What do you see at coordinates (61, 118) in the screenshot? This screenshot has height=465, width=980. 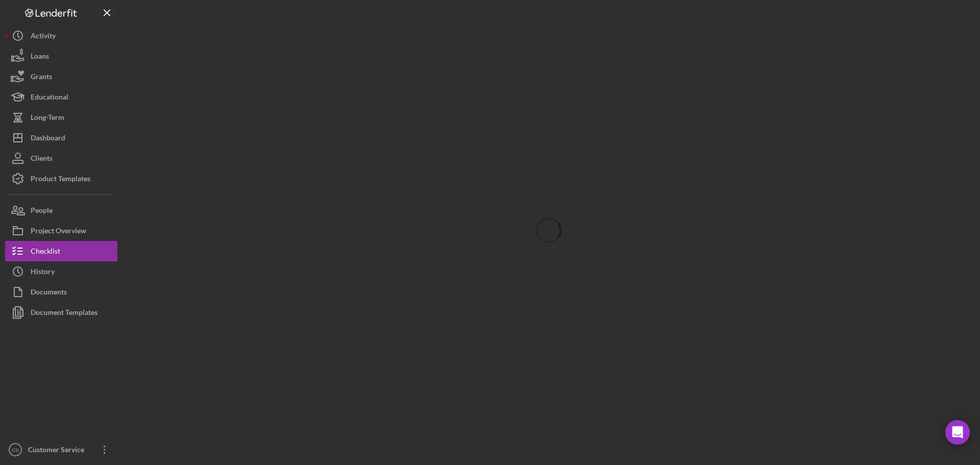 I see `a: Long-Term` at bounding box center [61, 118].